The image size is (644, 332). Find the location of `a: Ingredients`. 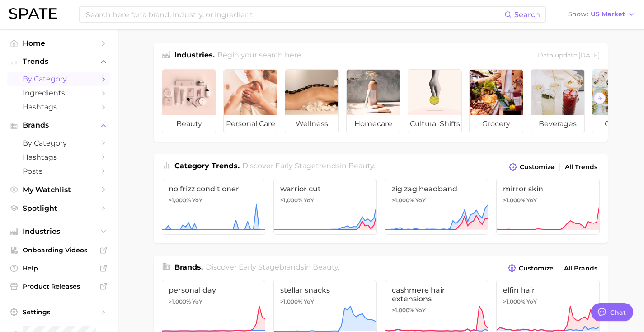

a: Ingredients is located at coordinates (59, 93).